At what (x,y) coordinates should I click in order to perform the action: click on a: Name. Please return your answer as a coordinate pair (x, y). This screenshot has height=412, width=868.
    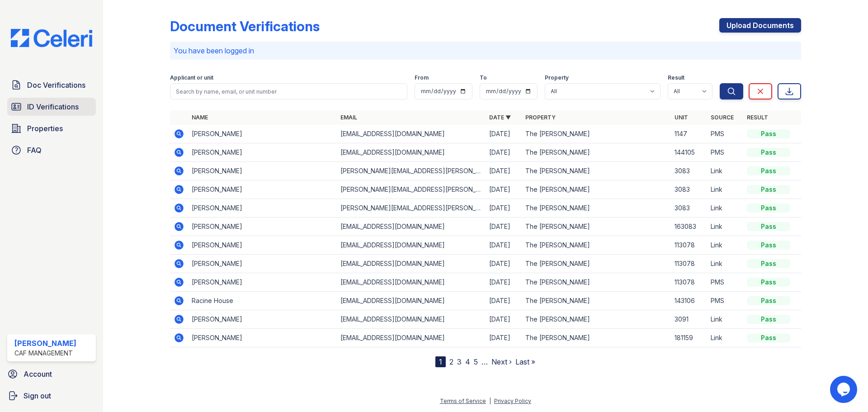
    Looking at the image, I should click on (200, 117).